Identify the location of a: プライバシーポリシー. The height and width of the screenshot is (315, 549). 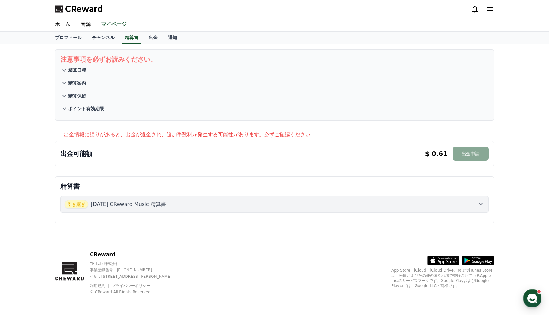
(131, 286).